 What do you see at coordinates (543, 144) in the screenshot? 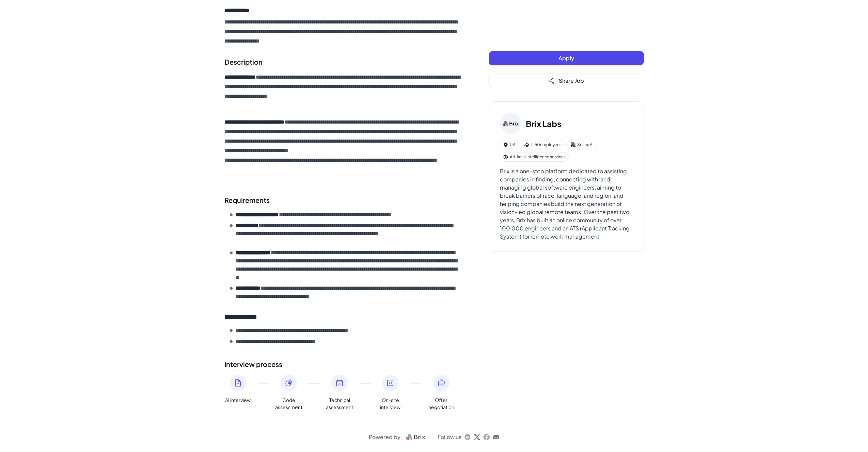
I see `div: 1-50 employees` at bounding box center [543, 144].